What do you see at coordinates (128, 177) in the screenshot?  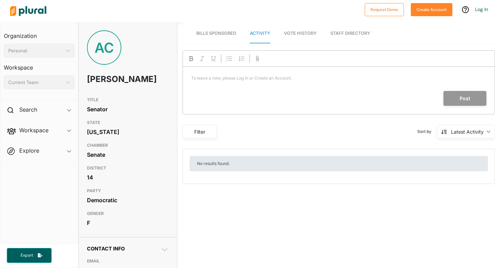 I see `div: 14` at bounding box center [128, 177].